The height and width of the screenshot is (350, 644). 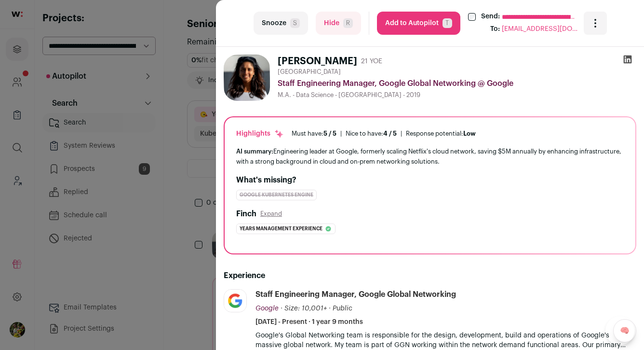 What do you see at coordinates (247, 78) in the screenshot?
I see `img: 1adadcd23c7cee09247070bb84ded95817d9da5a062d49fbd14df6a2252cc0af.jpg` at bounding box center [247, 78].